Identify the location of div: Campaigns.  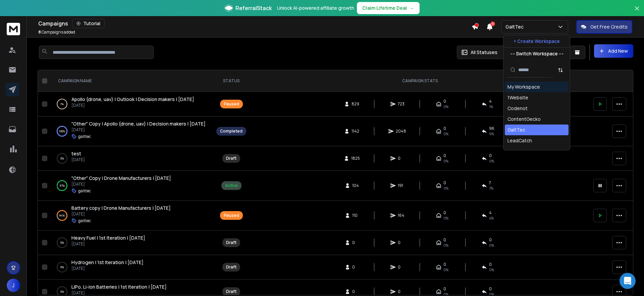
(255, 24).